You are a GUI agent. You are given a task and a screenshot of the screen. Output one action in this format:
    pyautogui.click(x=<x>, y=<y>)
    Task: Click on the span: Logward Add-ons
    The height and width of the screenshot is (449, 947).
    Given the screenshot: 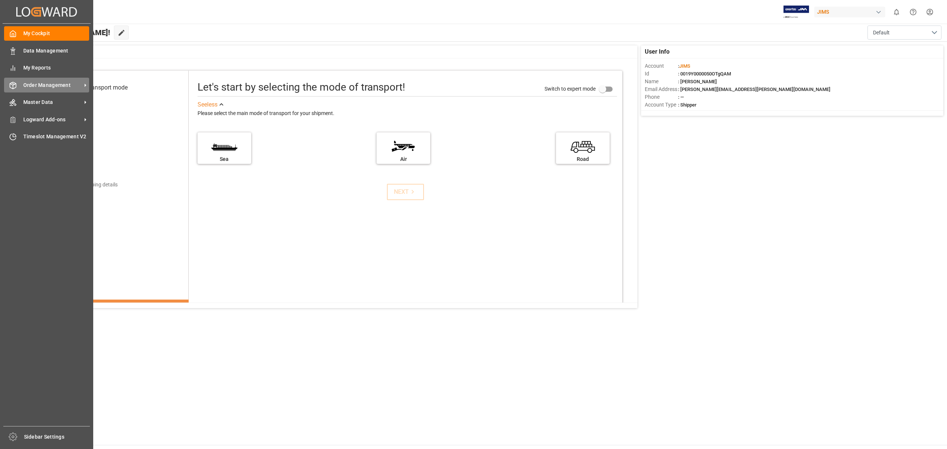 What is the action you would take?
    pyautogui.click(x=53, y=119)
    